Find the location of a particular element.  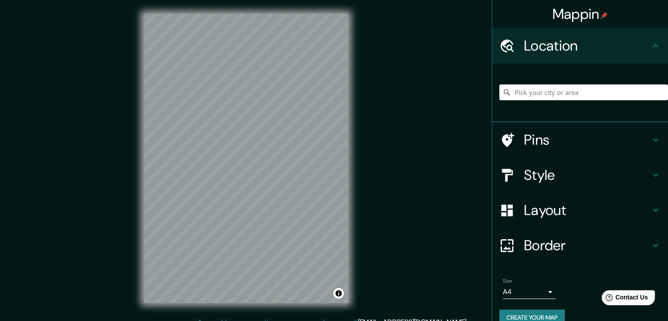

button: Toggle attribution is located at coordinates (339, 293).